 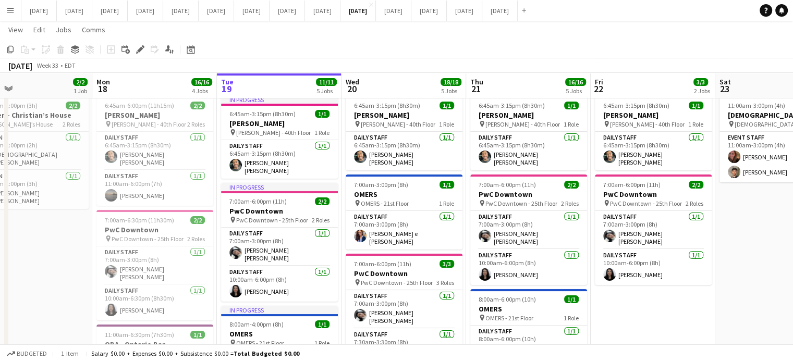 I want to click on span: Jobs, so click(x=64, y=30).